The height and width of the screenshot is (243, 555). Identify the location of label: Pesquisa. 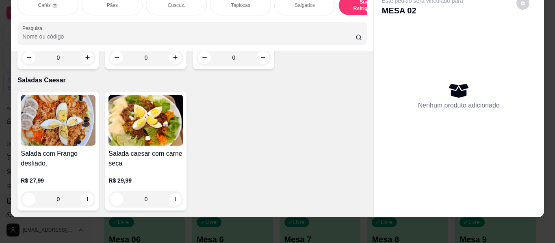
(34, 28).